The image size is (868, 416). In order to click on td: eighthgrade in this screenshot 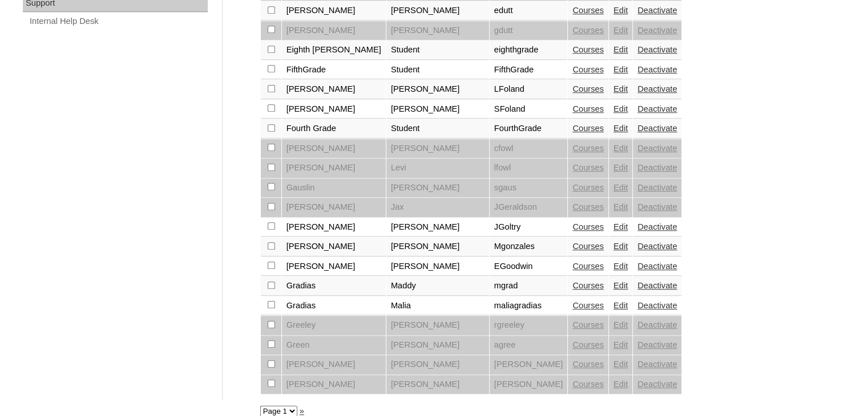, I will do `click(528, 50)`.